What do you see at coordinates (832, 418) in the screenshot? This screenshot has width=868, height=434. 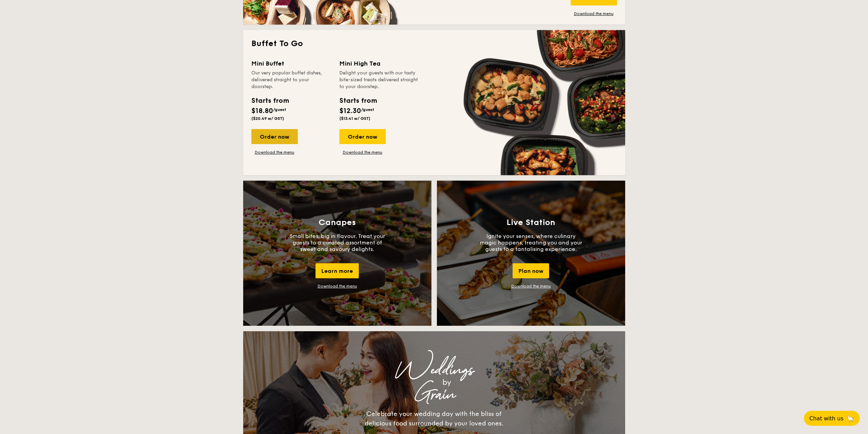 I see `button: Chat with us🦙` at bounding box center [832, 418].